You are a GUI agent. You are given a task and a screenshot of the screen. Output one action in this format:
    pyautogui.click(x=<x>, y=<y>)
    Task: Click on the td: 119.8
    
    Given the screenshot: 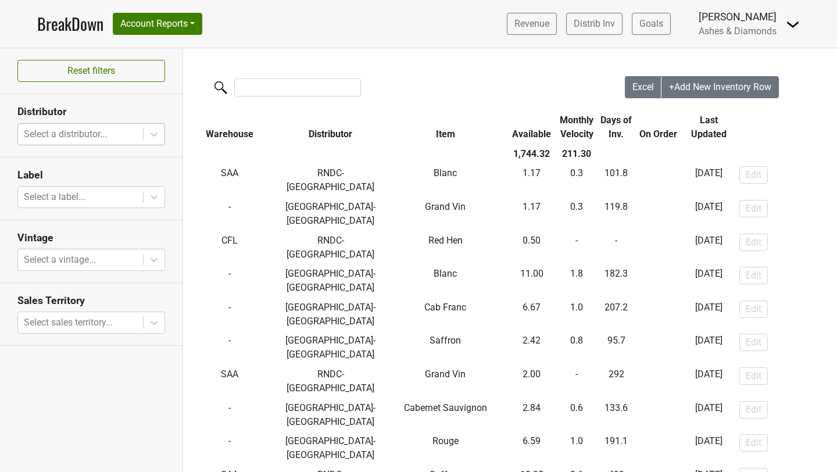 What is the action you would take?
    pyautogui.click(x=616, y=214)
    